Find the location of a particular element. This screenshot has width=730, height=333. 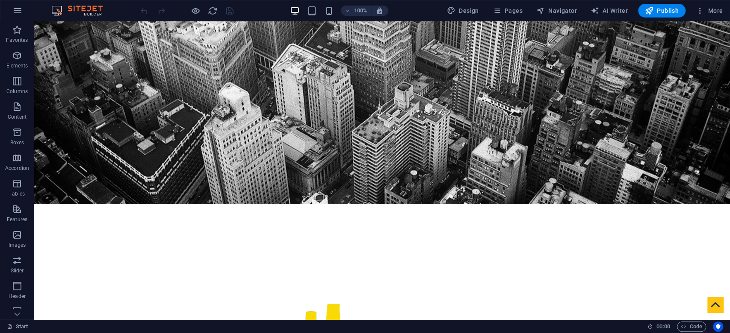

span: AI Writer is located at coordinates (609, 11).